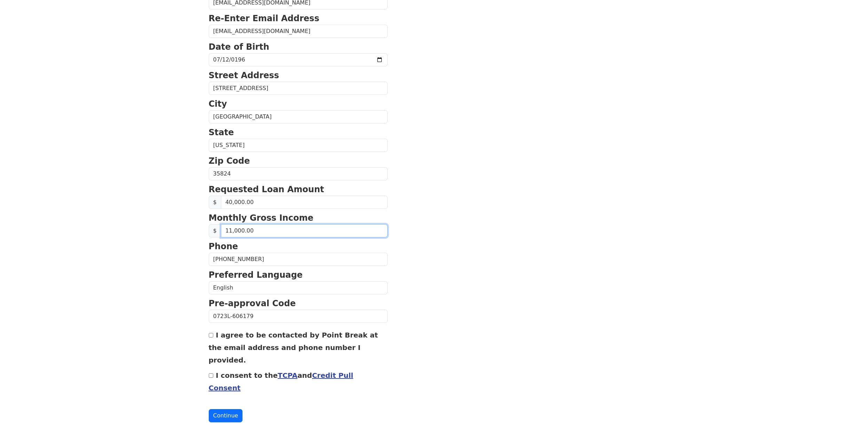 The image size is (868, 423). What do you see at coordinates (298, 31) in the screenshot?
I see `input: Re-Enter Email Address` at bounding box center [298, 31].